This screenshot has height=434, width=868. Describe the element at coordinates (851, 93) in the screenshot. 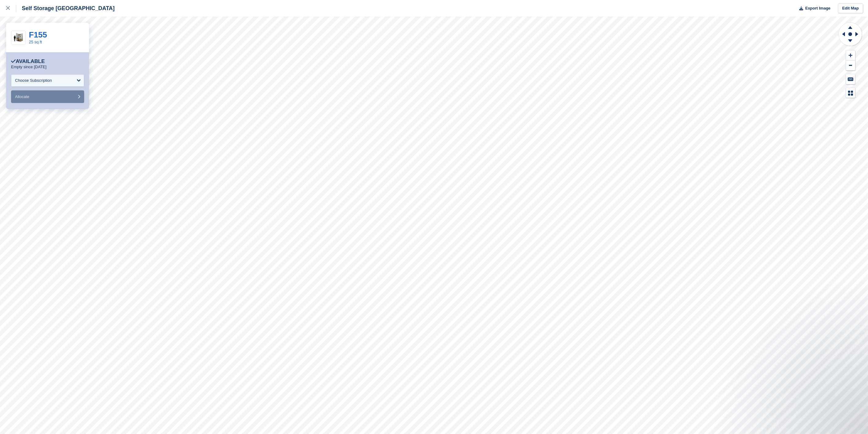

I see `button: Map Legend` at that location.